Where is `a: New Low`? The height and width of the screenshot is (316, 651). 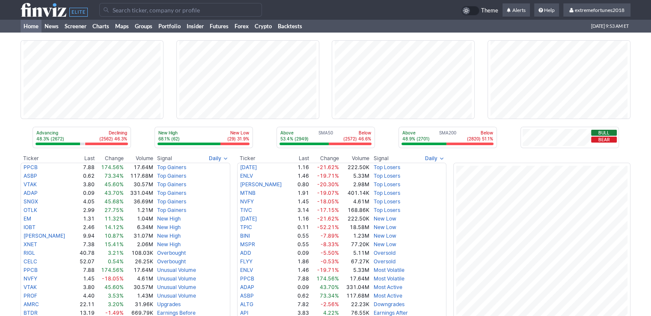
a: New Low is located at coordinates (385, 235).